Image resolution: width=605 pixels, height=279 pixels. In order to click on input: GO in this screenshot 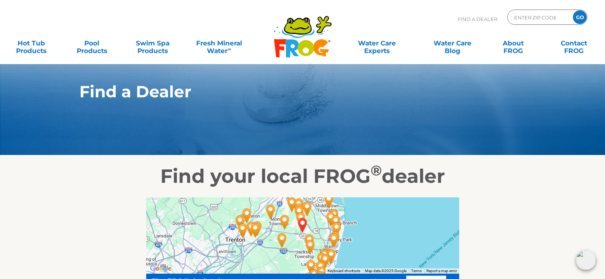, I will do `click(580, 17)`.